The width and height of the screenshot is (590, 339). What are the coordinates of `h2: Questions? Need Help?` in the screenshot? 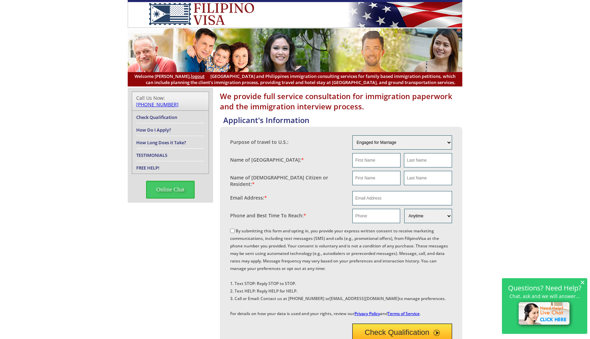 It's located at (545, 288).